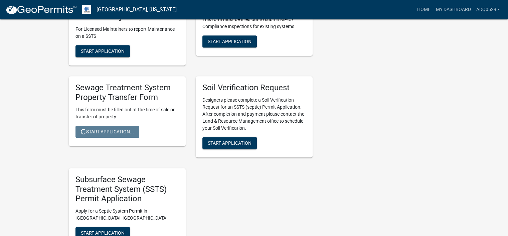 Image resolution: width=508 pixels, height=236 pixels. What do you see at coordinates (254, 23) in the screenshot?
I see `p: This form must be filled out to submit MPCA Compliance Inspections for existing systems` at bounding box center [254, 23].